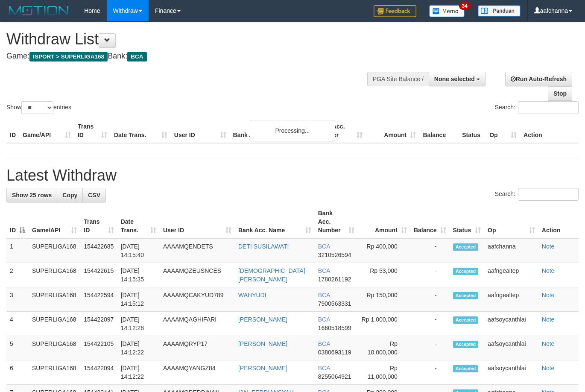  Describe the element at coordinates (274, 222) in the screenshot. I see `th: Bank Acc. Name: activate to sort column ascending` at that location.